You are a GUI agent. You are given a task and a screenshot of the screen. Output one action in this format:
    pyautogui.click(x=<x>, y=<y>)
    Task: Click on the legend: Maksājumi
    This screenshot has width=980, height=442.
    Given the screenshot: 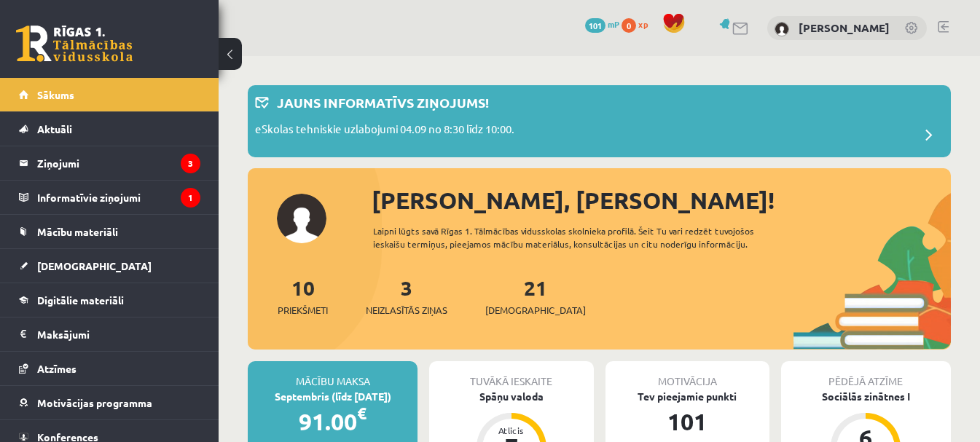 What is the action you would take?
    pyautogui.click(x=119, y=335)
    